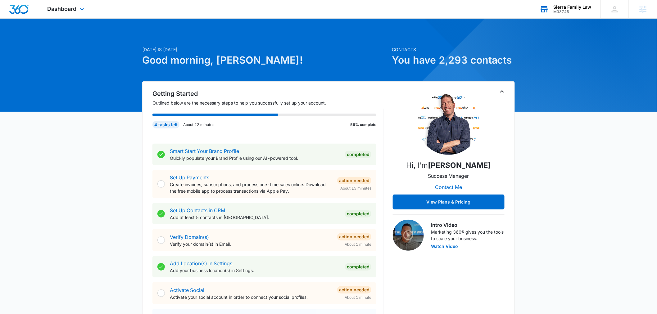 This screenshot has height=314, width=657. Describe the element at coordinates (363, 125) in the screenshot. I see `p: 56% complete` at that location.